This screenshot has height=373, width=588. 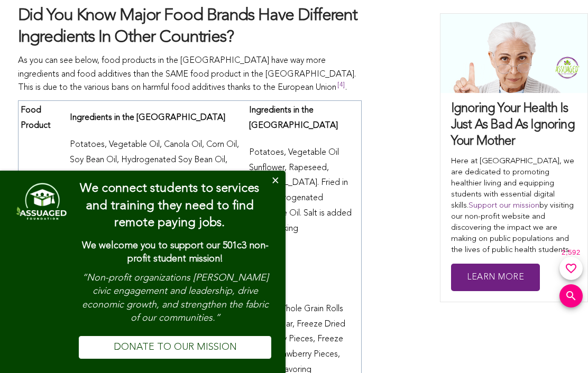 What do you see at coordinates (169, 206) in the screenshot?
I see `h4: We connect students to services and training they need to find remote paying jobs.` at bounding box center [169, 206].